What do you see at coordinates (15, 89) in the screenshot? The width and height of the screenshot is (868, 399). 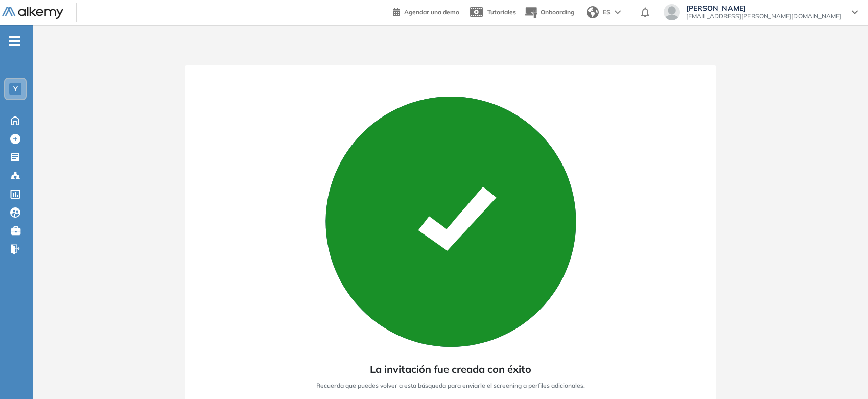 I see `span: Y` at bounding box center [15, 89].